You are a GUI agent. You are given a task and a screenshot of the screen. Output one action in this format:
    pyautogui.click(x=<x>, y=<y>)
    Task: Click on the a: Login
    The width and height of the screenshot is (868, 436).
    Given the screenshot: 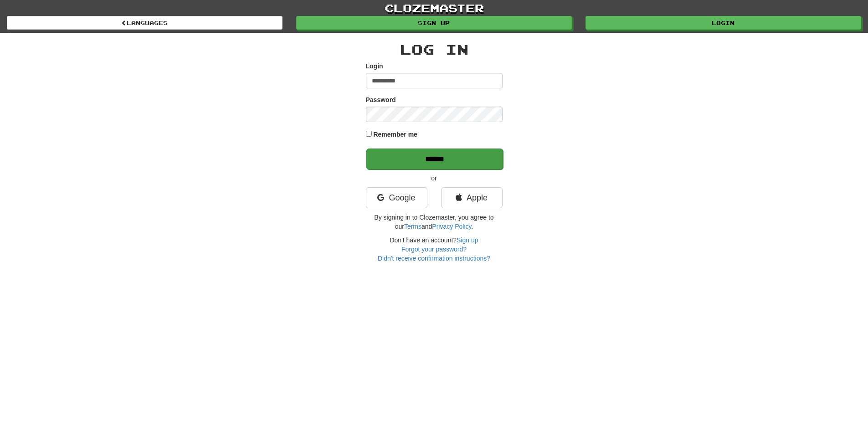 What is the action you would take?
    pyautogui.click(x=723, y=23)
    